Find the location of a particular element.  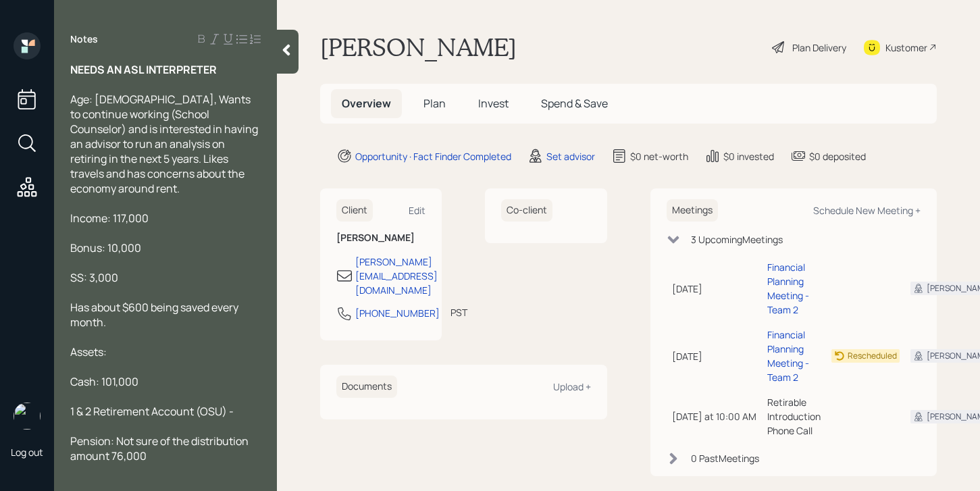

div: Log out is located at coordinates (27, 451).